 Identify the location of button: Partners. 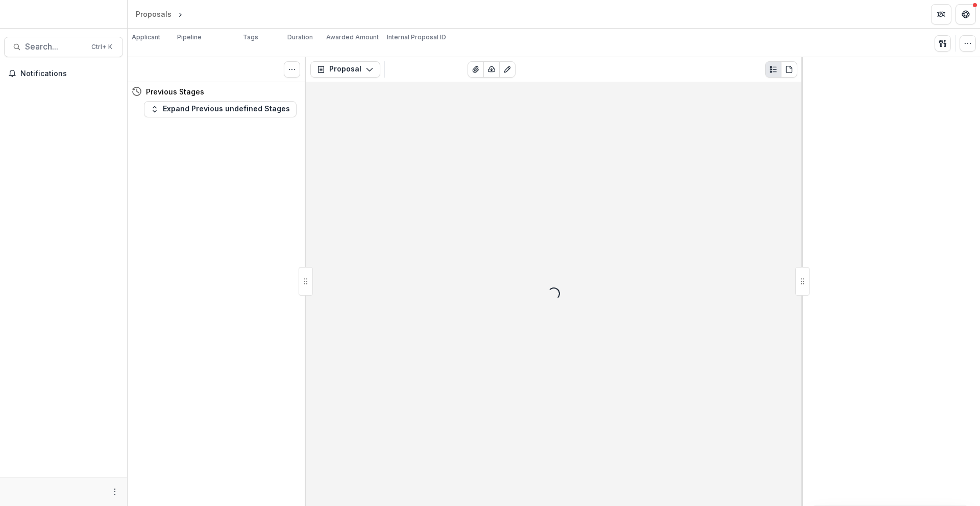
(941, 14).